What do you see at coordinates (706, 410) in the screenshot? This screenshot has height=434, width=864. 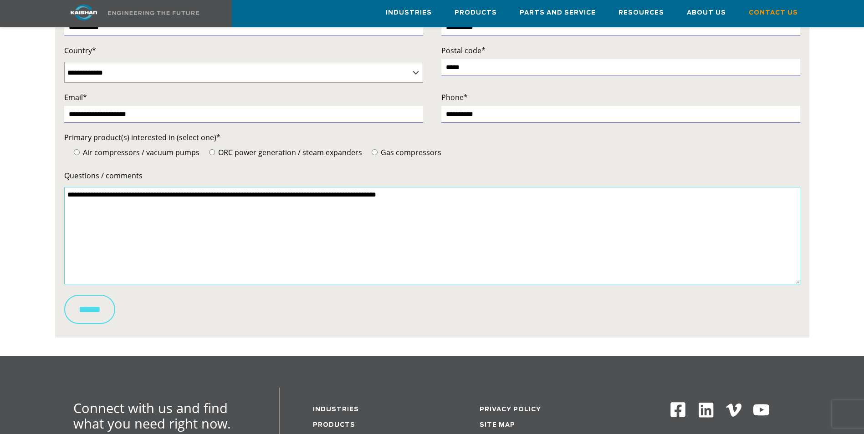 I see `img: Linkedin` at bounding box center [706, 410].